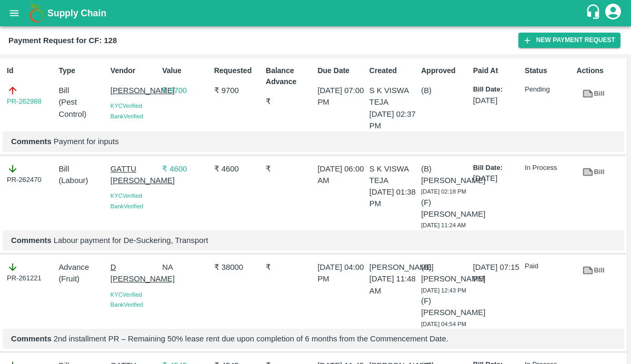  Describe the element at coordinates (313, 141) in the screenshot. I see `p: Payment for inputs` at that location.